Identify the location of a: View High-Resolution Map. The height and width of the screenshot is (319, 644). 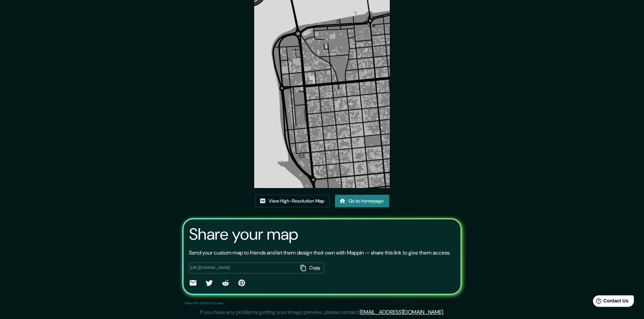
(292, 201).